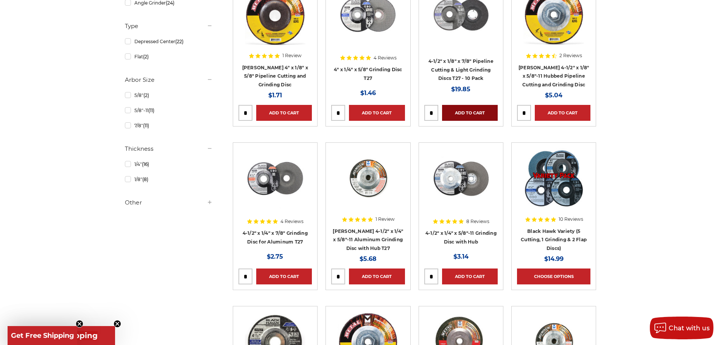 Image resolution: width=721 pixels, height=345 pixels. I want to click on img: Black Hawk Variety (5 Cutting, 1 Grinding & 2 Flap Discs), so click(554, 178).